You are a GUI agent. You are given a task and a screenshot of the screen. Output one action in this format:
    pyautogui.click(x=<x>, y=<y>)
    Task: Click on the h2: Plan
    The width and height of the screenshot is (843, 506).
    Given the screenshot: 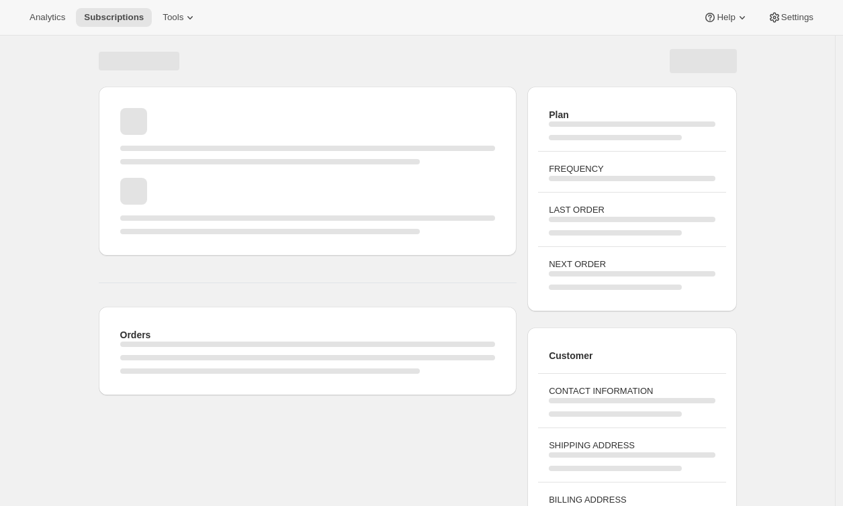 What is the action you would take?
    pyautogui.click(x=631, y=115)
    